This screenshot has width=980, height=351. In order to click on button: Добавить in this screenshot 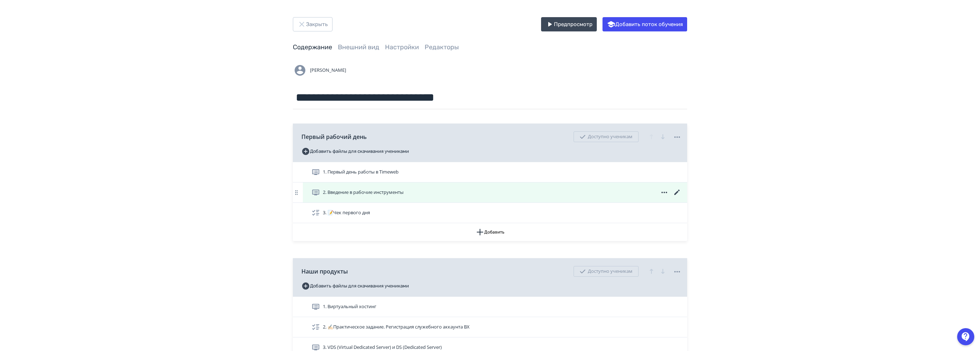, I will do `click(490, 232)`.